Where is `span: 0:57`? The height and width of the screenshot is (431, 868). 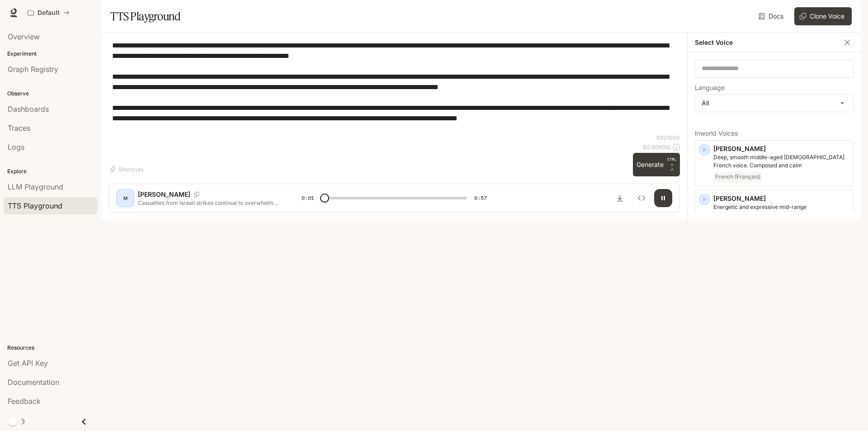
span: 0:57 is located at coordinates (480, 198).